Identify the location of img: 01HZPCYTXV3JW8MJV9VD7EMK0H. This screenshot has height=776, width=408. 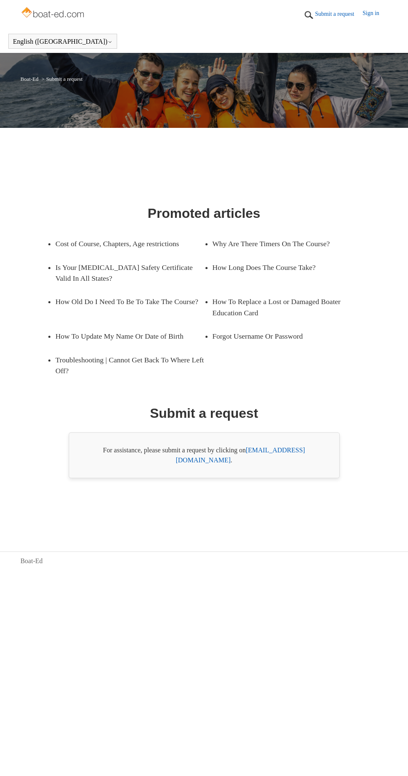
(309, 15).